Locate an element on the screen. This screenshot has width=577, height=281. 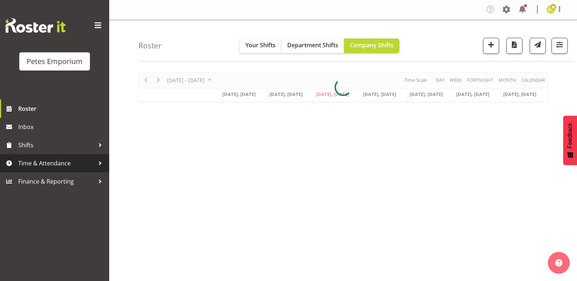
span: Your Shifts is located at coordinates (260, 45).